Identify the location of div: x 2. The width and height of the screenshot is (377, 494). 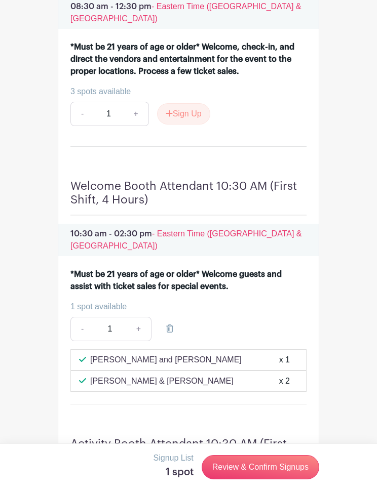
(284, 381).